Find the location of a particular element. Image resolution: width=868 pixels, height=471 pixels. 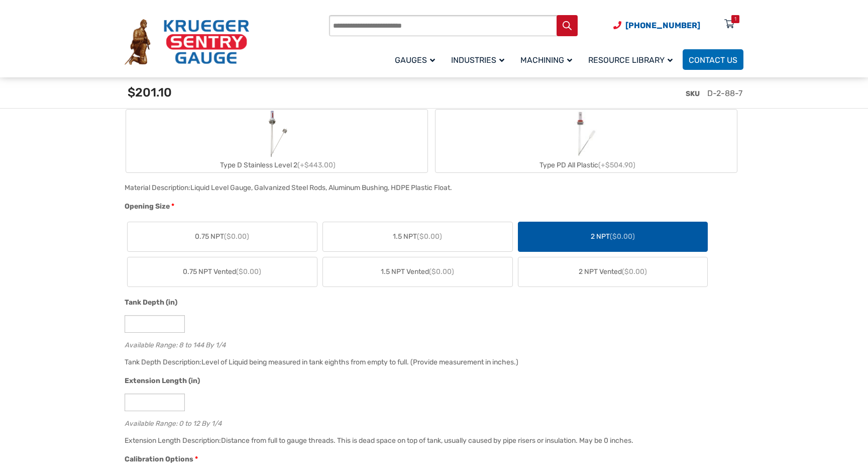

span: Calibration Options is located at coordinates (159, 459).